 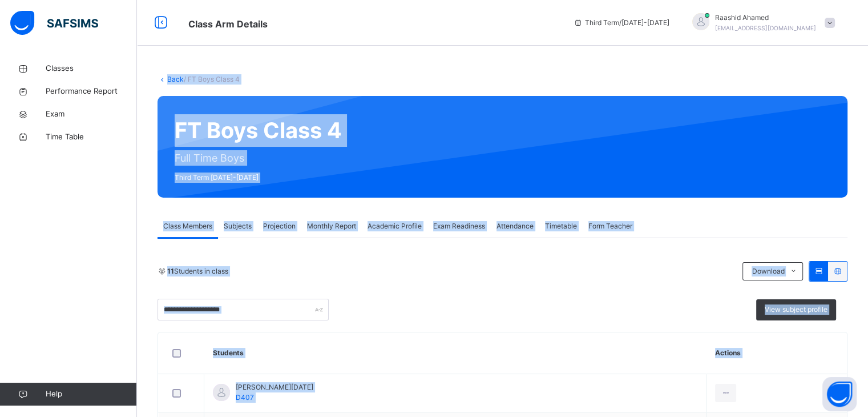 What do you see at coordinates (622, 23) in the screenshot?
I see `span: session/term information` at bounding box center [622, 23].